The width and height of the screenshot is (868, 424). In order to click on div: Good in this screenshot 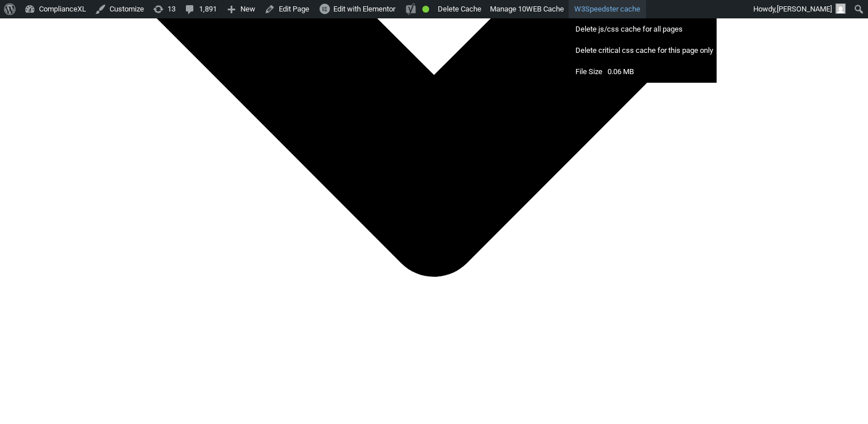, I will do `click(426, 9)`.